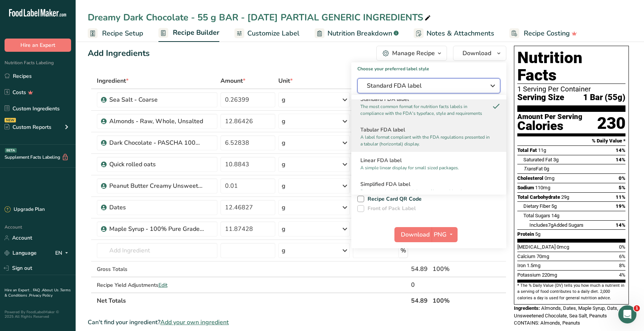  I want to click on div: Custom Reports, so click(28, 127).